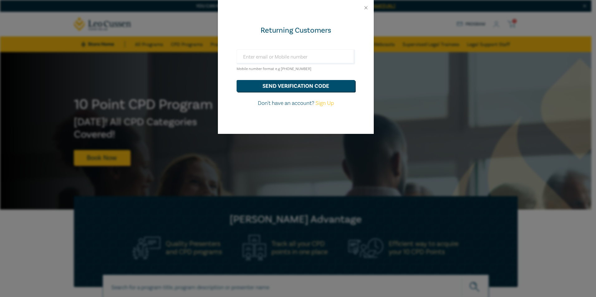 The height and width of the screenshot is (297, 596). Describe the element at coordinates (296, 31) in the screenshot. I see `div: Returning Customers` at that location.